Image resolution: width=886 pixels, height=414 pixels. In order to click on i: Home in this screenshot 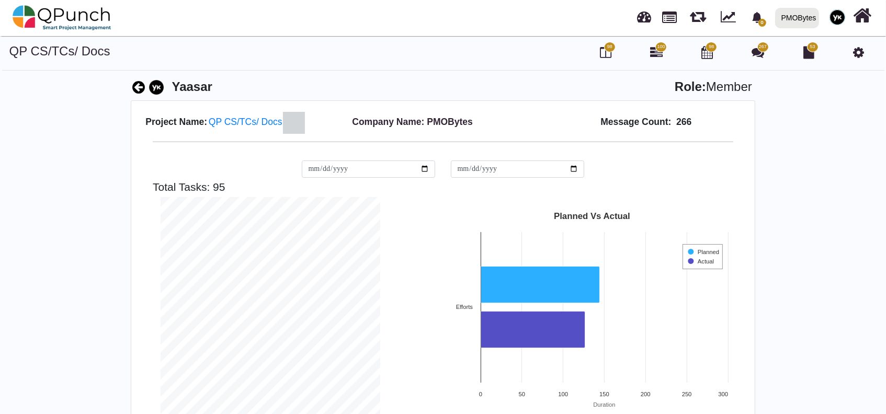, I will do `click(863, 16)`.